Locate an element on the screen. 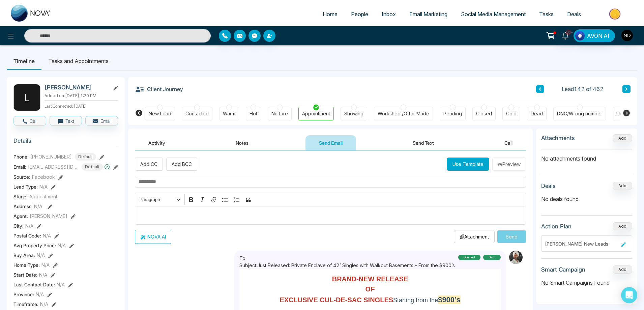 The height and width of the screenshot is (310, 644). div: Editor toolbar is located at coordinates (330, 199).